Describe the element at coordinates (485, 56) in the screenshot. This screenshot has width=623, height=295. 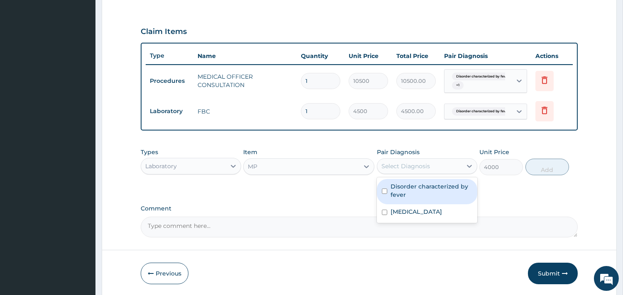
I see `th: Pair Diagnosis` at that location.